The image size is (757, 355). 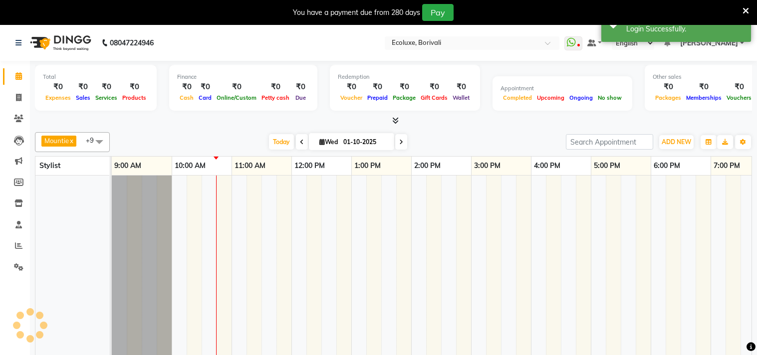 I want to click on a: 9:00 AM, so click(x=128, y=166).